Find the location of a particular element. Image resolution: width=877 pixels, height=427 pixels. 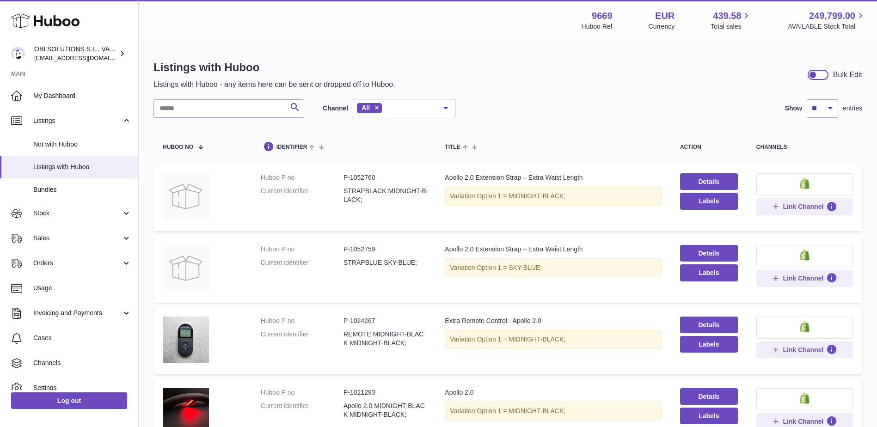

div: Currency is located at coordinates (661, 26).